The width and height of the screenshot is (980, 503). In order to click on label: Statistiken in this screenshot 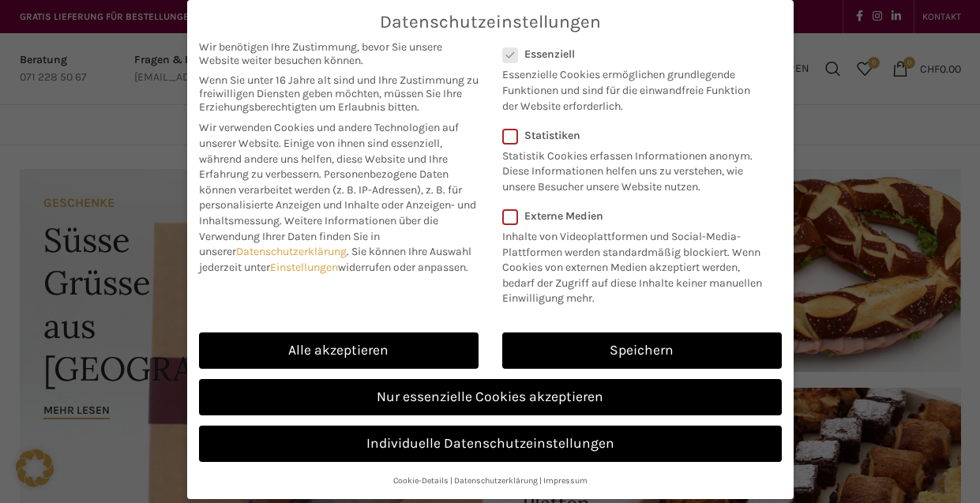, I will do `click(632, 135)`.